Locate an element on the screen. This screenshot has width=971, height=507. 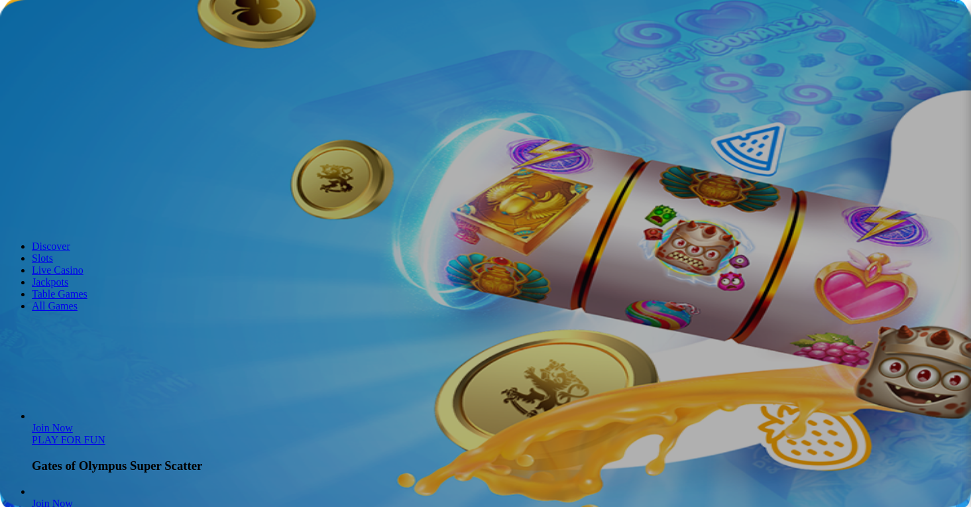
a: Table Games is located at coordinates (60, 294).